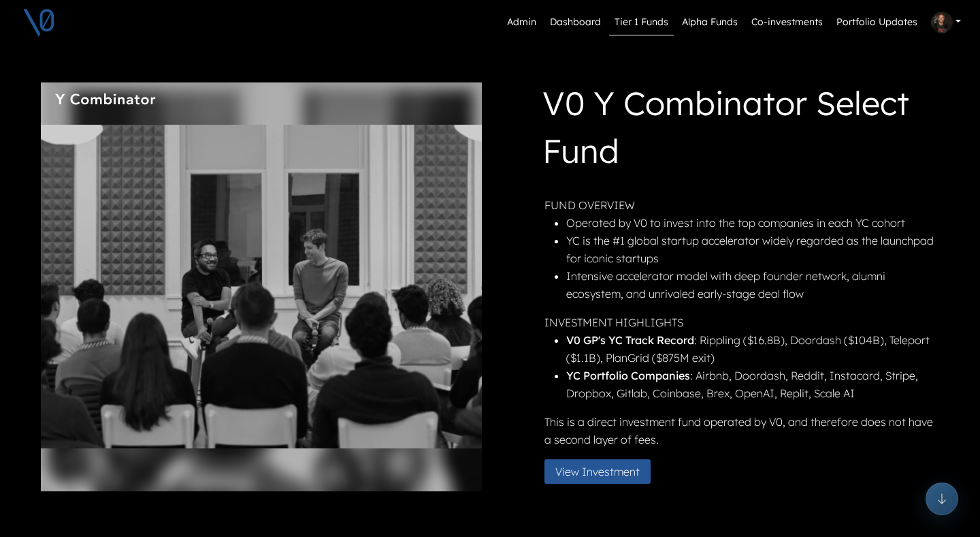 Image resolution: width=980 pixels, height=537 pixels. I want to click on p: This is a direct investment fund operated by V0, and therefore does not have a second layer of fees., so click(741, 430).